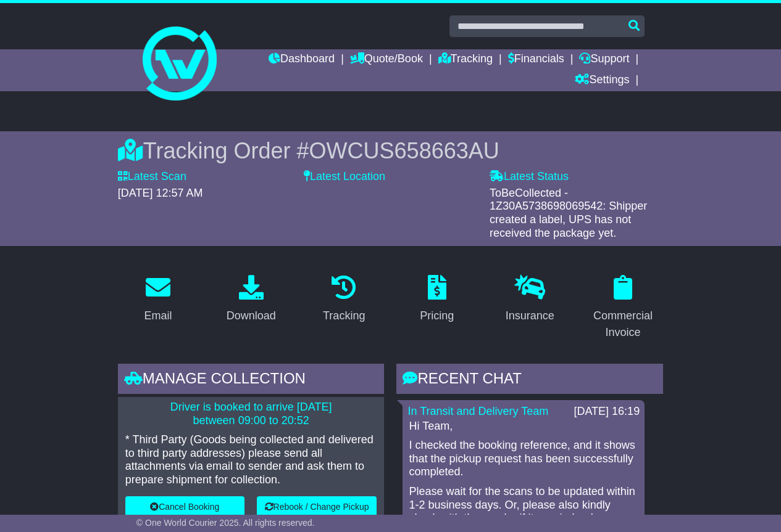 This screenshot has height=532, width=781. What do you see at coordinates (404, 150) in the screenshot?
I see `span: OWCUS658663AU` at bounding box center [404, 150].